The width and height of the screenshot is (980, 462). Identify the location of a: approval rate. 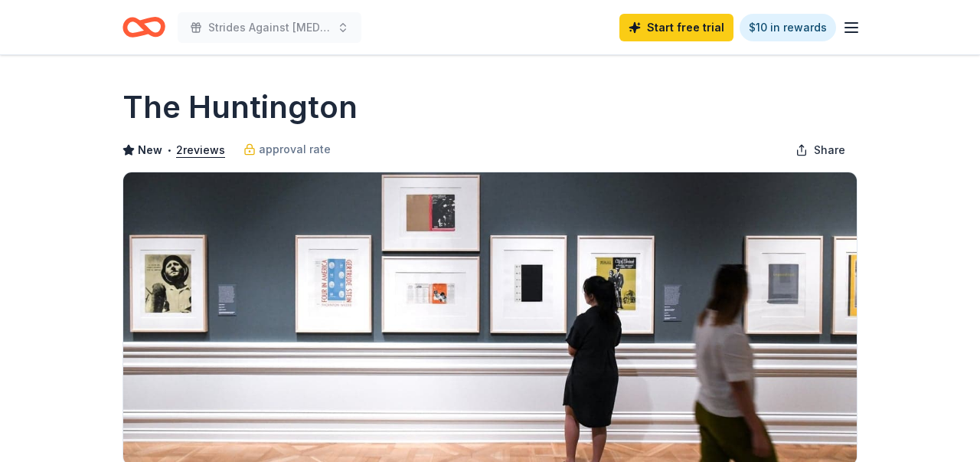
(287, 149).